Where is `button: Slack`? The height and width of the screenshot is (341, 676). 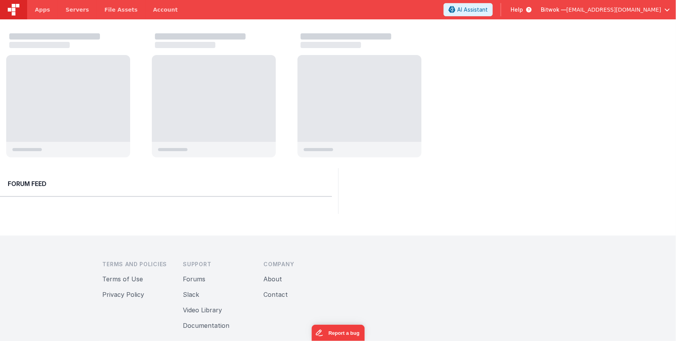
button: Slack is located at coordinates (191, 295).